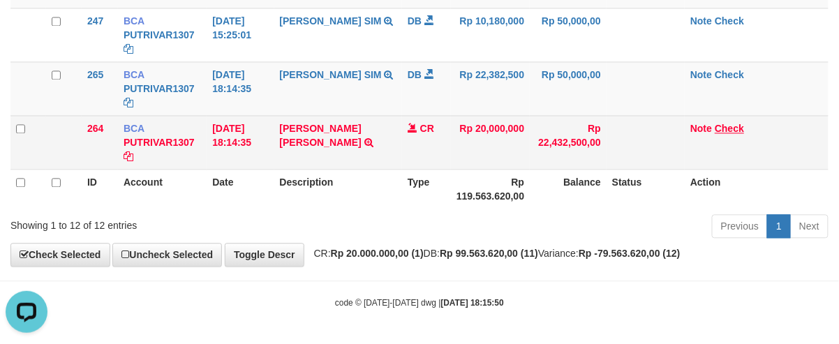 This screenshot has height=344, width=839. Describe the element at coordinates (756, 188) in the screenshot. I see `th: Action` at that location.